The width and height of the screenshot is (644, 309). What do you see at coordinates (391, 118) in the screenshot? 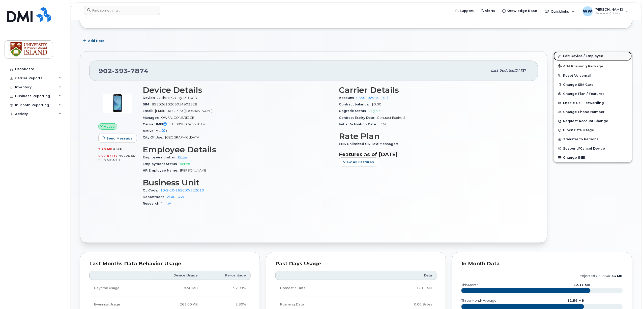
I see `span: Contract Expired` at bounding box center [391, 118].